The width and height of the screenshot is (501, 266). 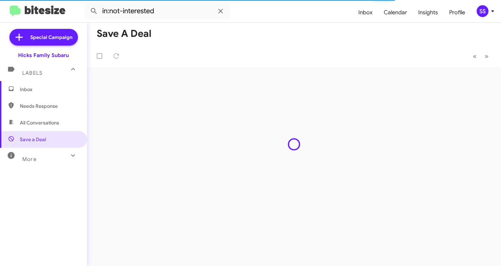 What do you see at coordinates (428, 13) in the screenshot?
I see `a: Insights` at bounding box center [428, 13].